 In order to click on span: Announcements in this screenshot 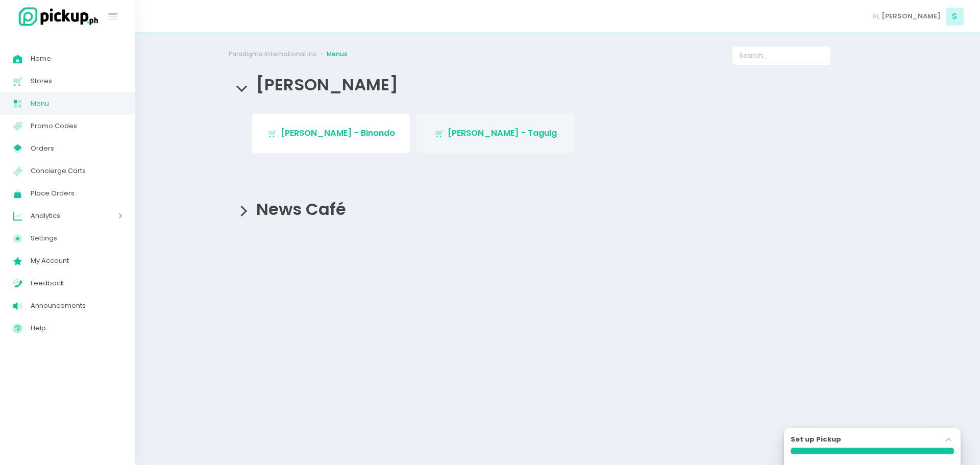, I will do `click(77, 306)`.